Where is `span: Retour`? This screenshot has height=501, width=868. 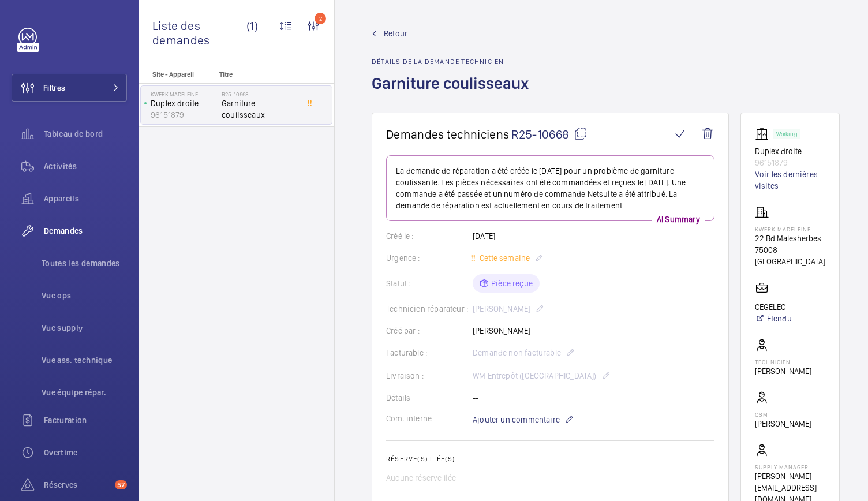 span: Retour is located at coordinates (395, 33).